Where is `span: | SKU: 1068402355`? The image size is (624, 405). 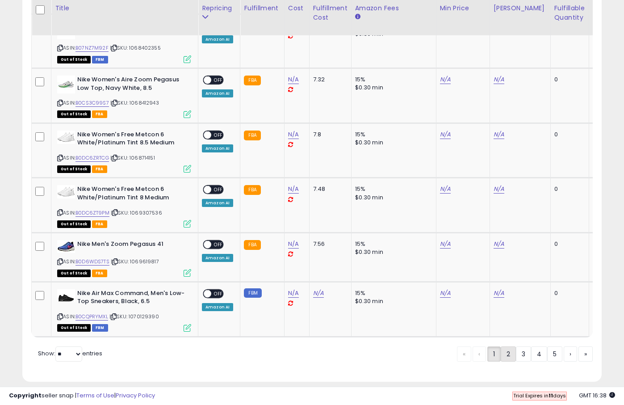 span: | SKU: 1068402355 is located at coordinates (135, 48).